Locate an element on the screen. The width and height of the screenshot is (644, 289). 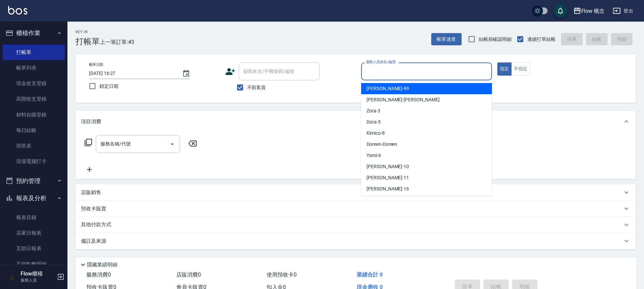
p: 備註及來源 is located at coordinates (93, 241).